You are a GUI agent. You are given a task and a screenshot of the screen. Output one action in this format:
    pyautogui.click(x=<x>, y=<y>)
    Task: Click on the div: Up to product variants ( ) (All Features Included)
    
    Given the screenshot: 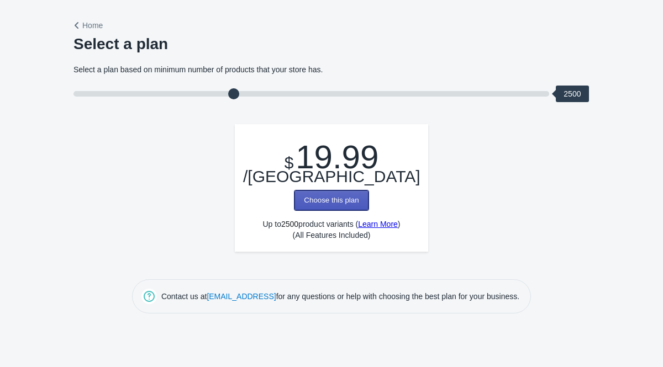 What is the action you would take?
    pyautogui.click(x=332, y=188)
    